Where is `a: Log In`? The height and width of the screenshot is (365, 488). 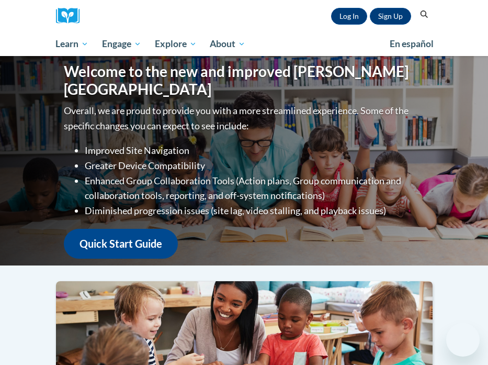
a: Log In is located at coordinates (349, 16).